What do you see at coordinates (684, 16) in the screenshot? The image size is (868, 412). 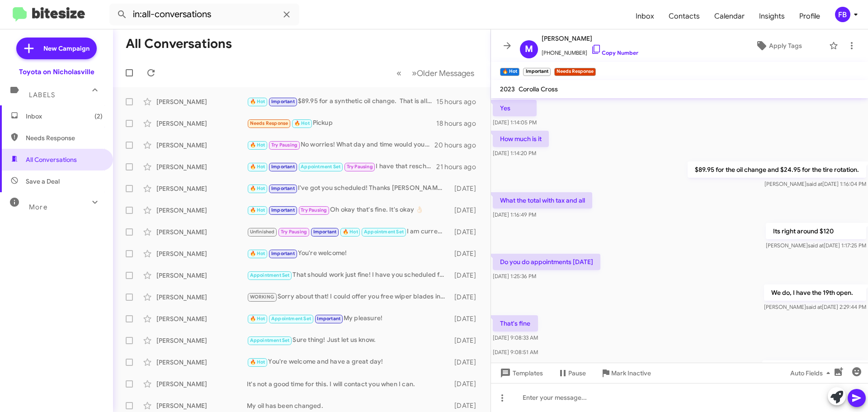 I see `span: Contacts` at bounding box center [684, 16].